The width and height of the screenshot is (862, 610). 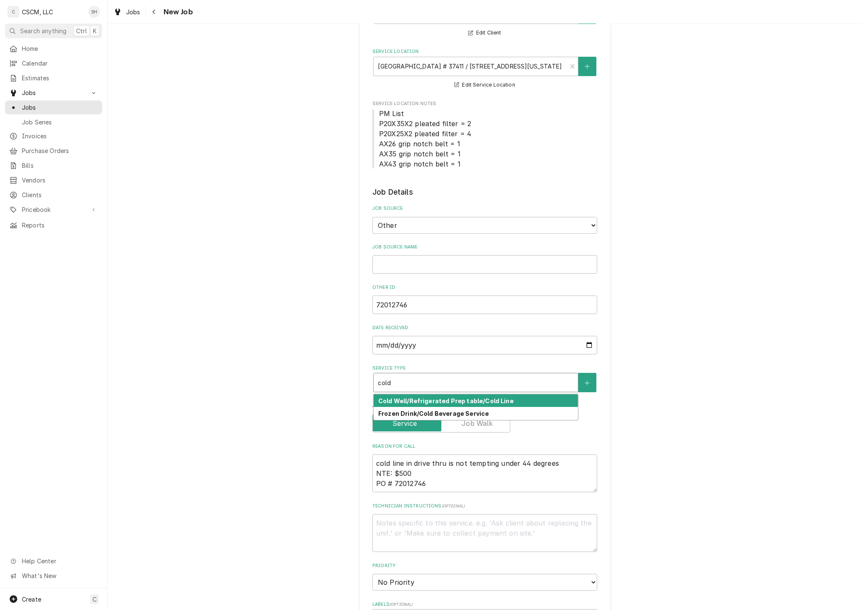 What do you see at coordinates (587, 66) in the screenshot?
I see `button: Create New Location` at bounding box center [587, 66].